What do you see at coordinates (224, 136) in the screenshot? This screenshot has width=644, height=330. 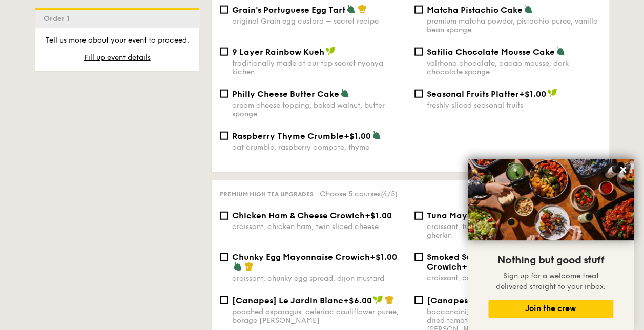 I see `input: Raspberry Thyme Crumble+$1.00oat crumble, raspberry compote, thyme` at bounding box center [224, 136].